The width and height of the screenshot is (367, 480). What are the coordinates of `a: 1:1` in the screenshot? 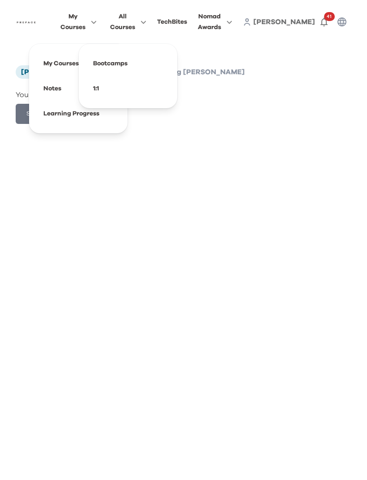 It's located at (96, 89).